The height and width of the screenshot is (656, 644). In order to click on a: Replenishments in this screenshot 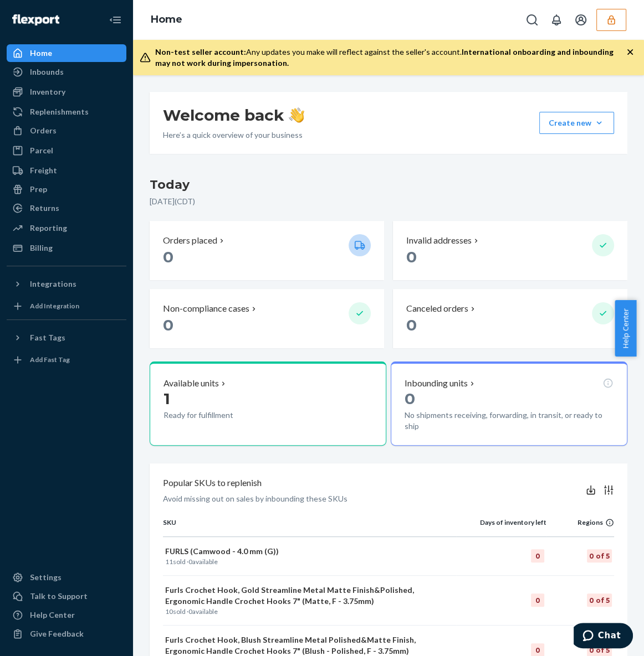, I will do `click(67, 112)`.